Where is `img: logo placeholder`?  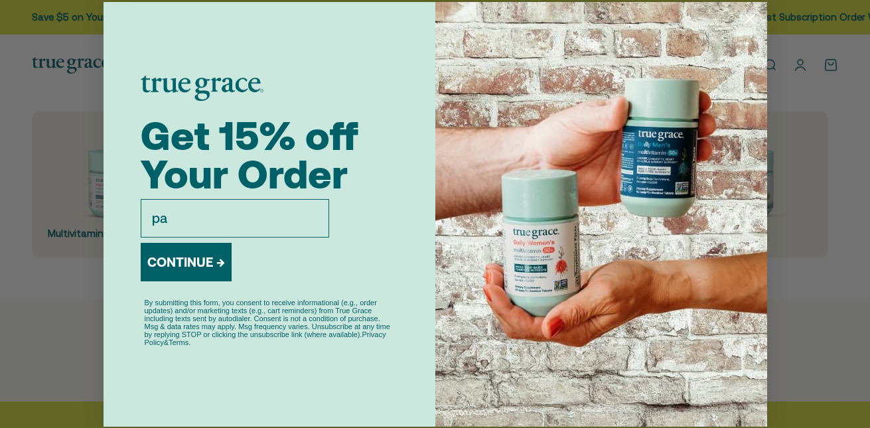
img: logo placeholder is located at coordinates (202, 88).